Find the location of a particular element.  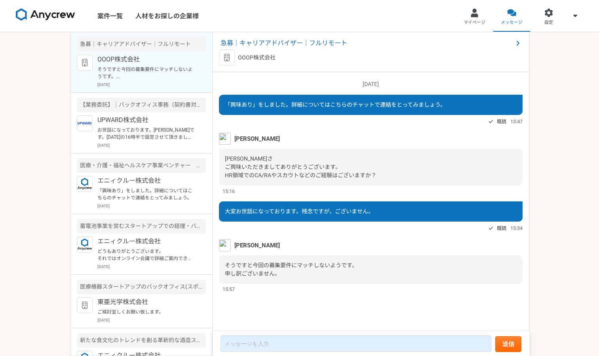

span: メッセージ is located at coordinates (512, 23).